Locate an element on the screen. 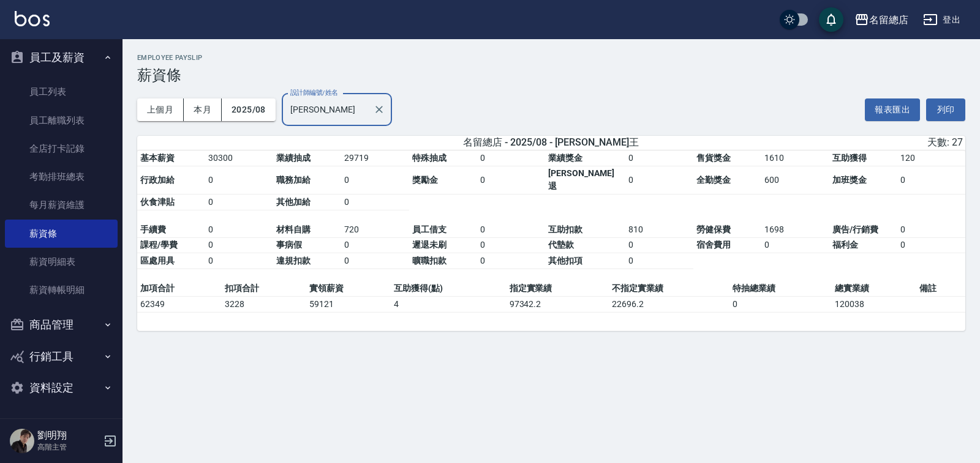  span: 材料自購 is located at coordinates (293, 230).